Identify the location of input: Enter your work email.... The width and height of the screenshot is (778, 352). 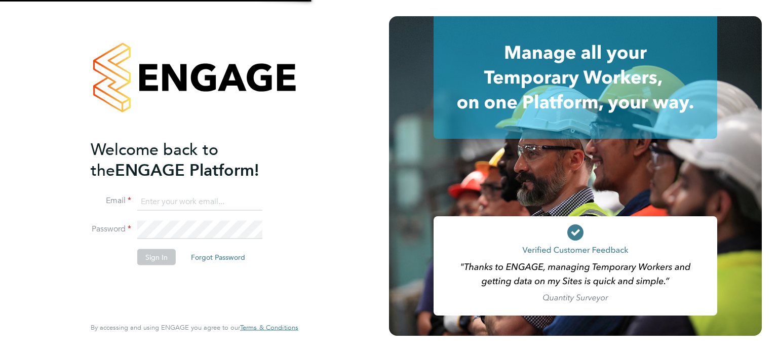
(200, 202).